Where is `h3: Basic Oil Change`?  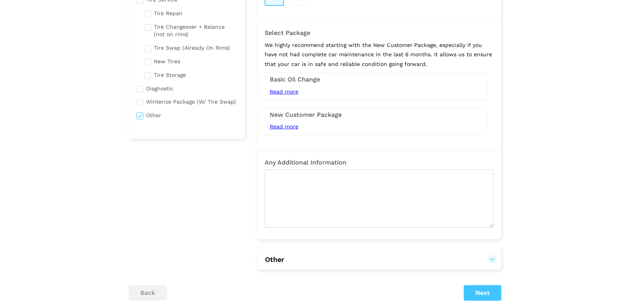
h3: Basic Oil Change is located at coordinates (373, 79).